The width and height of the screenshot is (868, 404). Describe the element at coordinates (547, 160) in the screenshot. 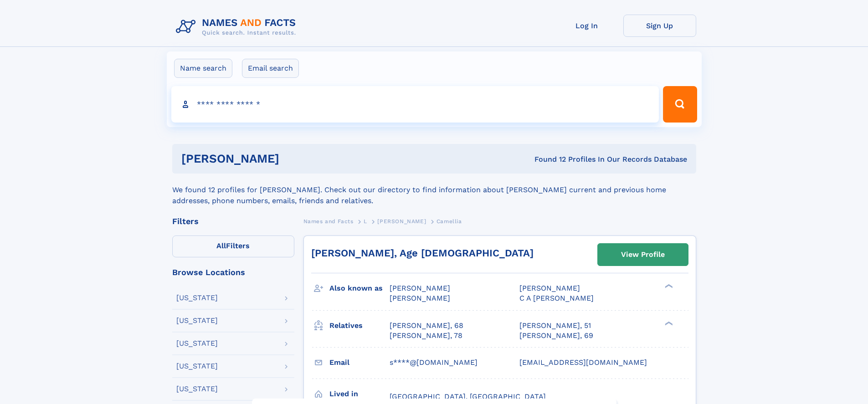

I see `div: Found 12 Profiles In Our Records Database` at that location.